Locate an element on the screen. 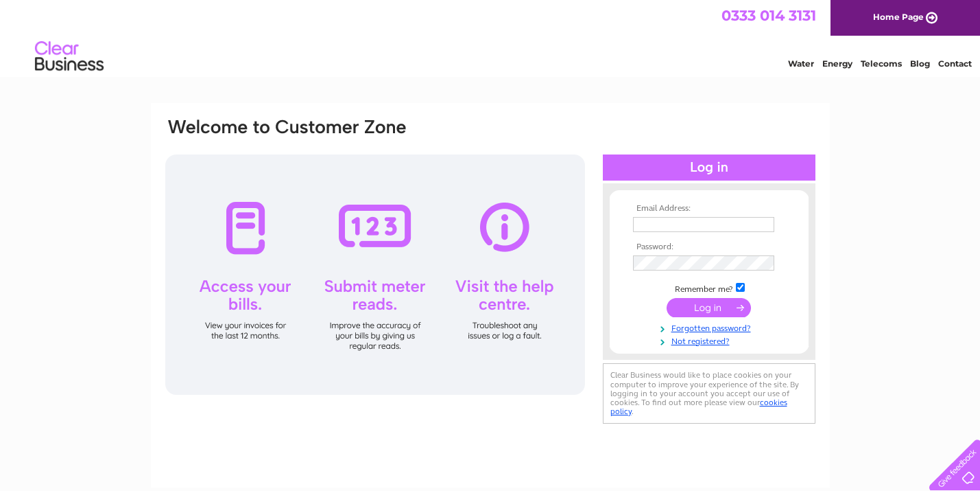  img: logo.png is located at coordinates (69, 56).